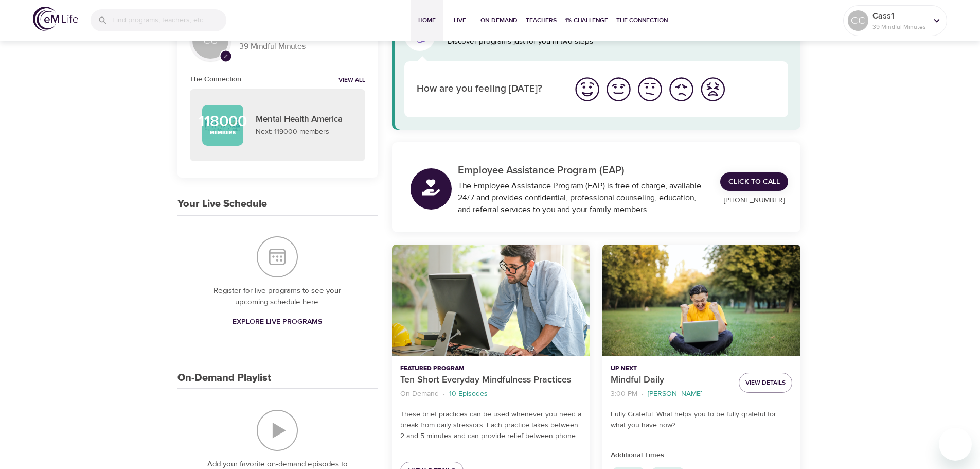  Describe the element at coordinates (702, 300) in the screenshot. I see `button: Mindful Daily` at that location.